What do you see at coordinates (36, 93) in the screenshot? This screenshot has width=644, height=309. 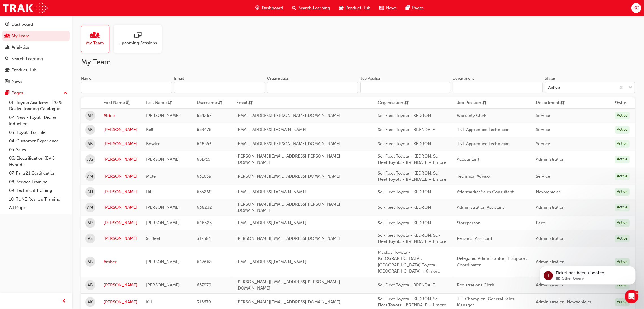 I see `button: Pages` at bounding box center [36, 93].